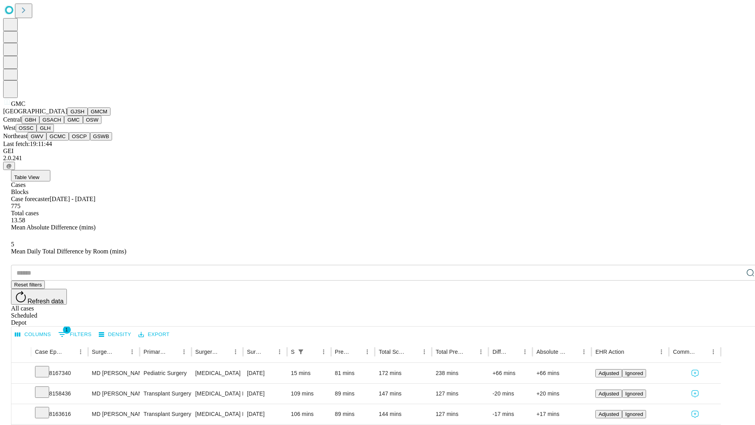  I want to click on div: 8163616, so click(59, 414).